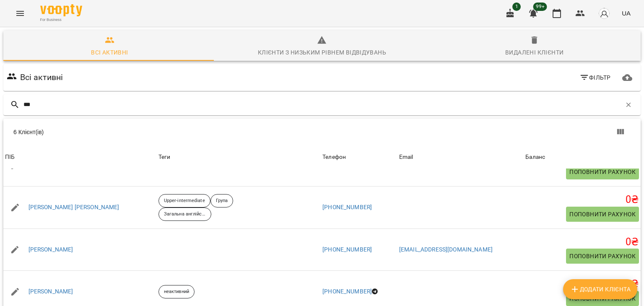 The image size is (644, 306). What do you see at coordinates (460, 157) in the screenshot?
I see `span: Email` at bounding box center [460, 157].